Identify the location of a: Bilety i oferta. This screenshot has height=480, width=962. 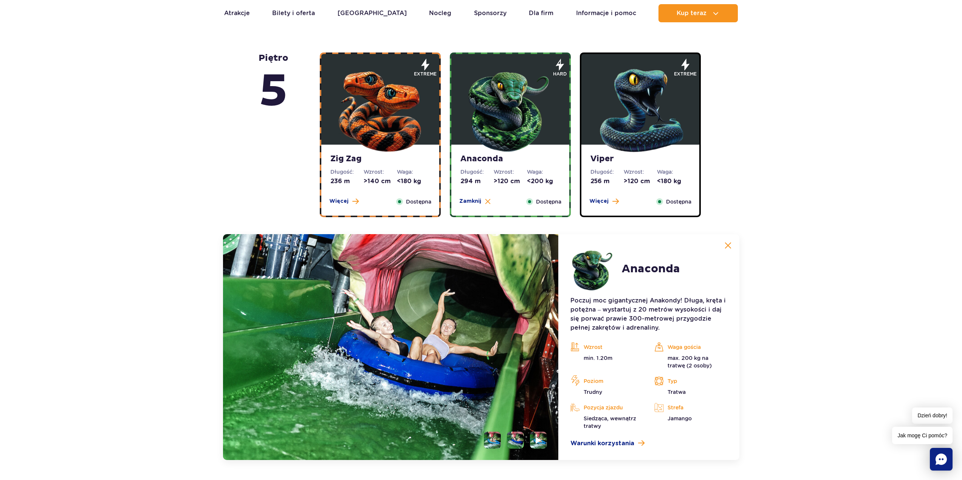
(293, 13).